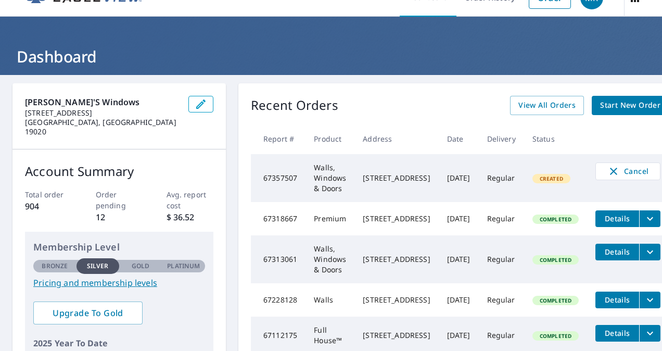  What do you see at coordinates (649, 218) in the screenshot?
I see `button: filesDropdownBtn-67318667` at bounding box center [649, 218].